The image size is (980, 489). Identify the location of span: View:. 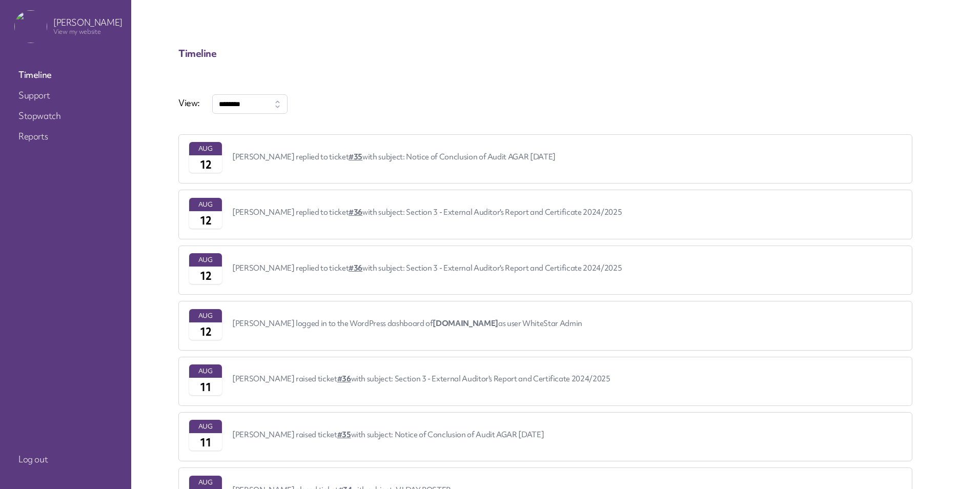
(189, 102).